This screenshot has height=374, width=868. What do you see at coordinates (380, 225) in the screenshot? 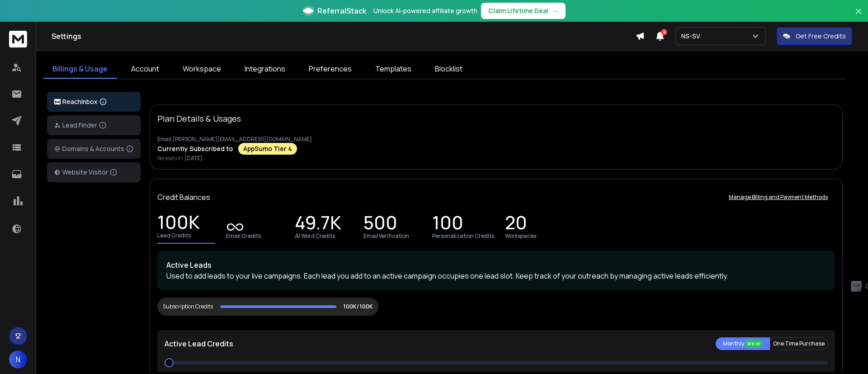
I see `p: 500` at bounding box center [380, 225].